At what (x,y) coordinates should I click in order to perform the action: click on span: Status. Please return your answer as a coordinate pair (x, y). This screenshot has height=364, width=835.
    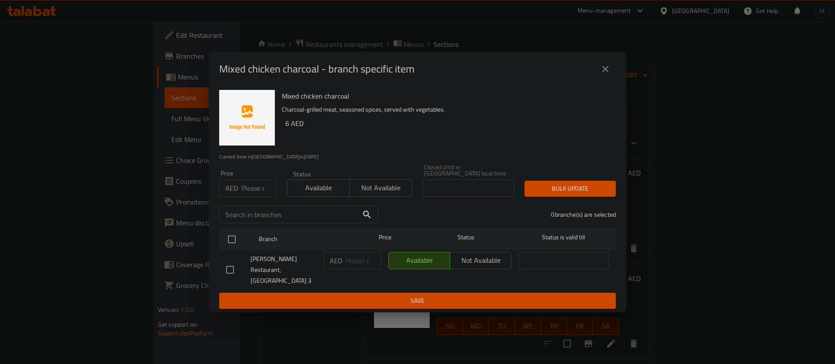
    Looking at the image, I should click on (466, 237).